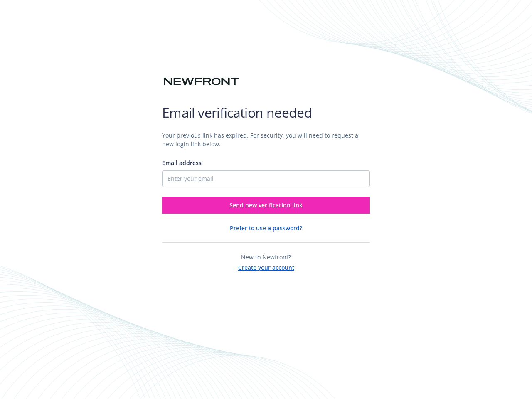 Image resolution: width=532 pixels, height=399 pixels. Describe the element at coordinates (266, 140) in the screenshot. I see `p: Your previous link has expired. For security, you will need to request a new login link below.` at that location.